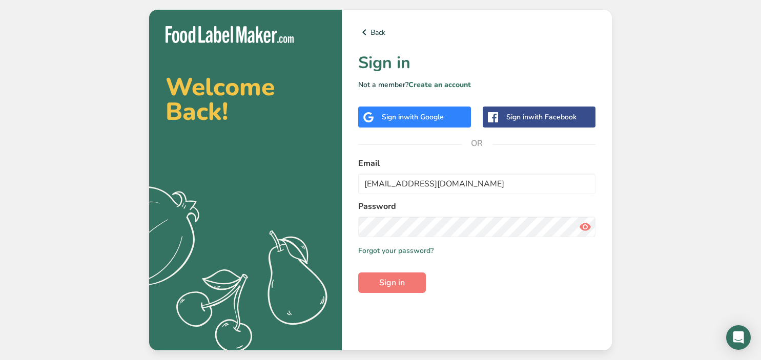  I want to click on div: Open Intercom Messenger, so click(738, 338).